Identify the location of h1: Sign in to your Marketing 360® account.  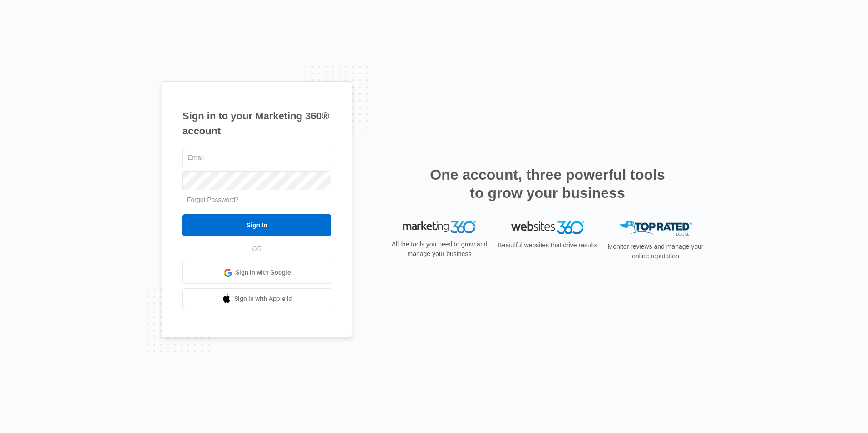
(257, 124).